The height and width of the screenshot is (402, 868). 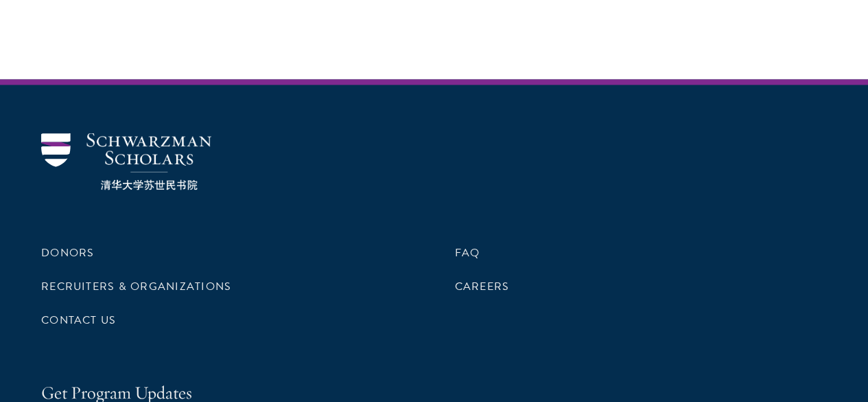 What do you see at coordinates (136, 286) in the screenshot?
I see `a: Recruiters & Organizations` at bounding box center [136, 286].